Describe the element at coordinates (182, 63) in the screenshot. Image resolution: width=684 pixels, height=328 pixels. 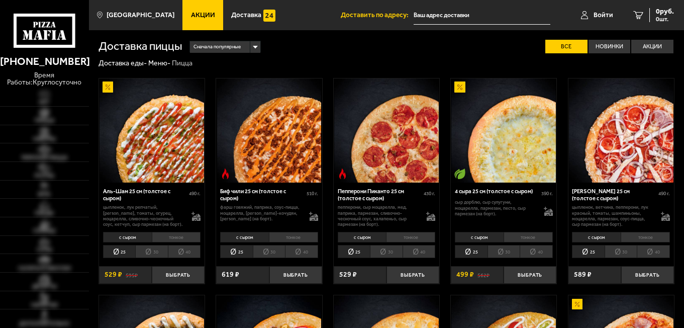
I see `div: Пицца` at that location.